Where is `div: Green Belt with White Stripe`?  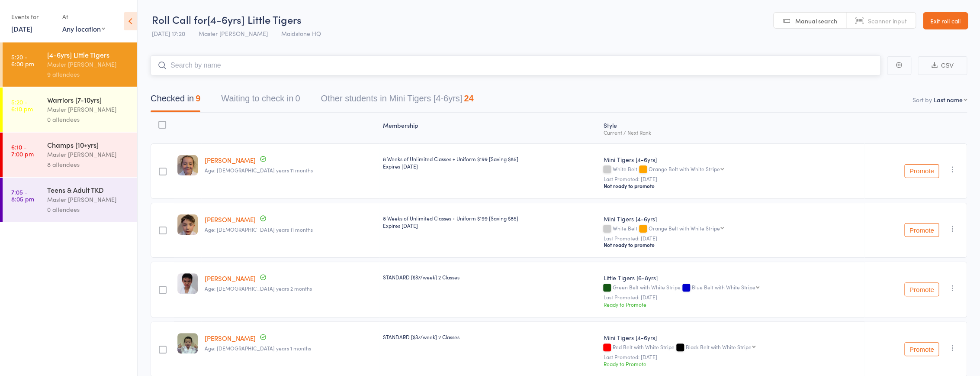
div: Green Belt with White Stripe is located at coordinates (732, 287).